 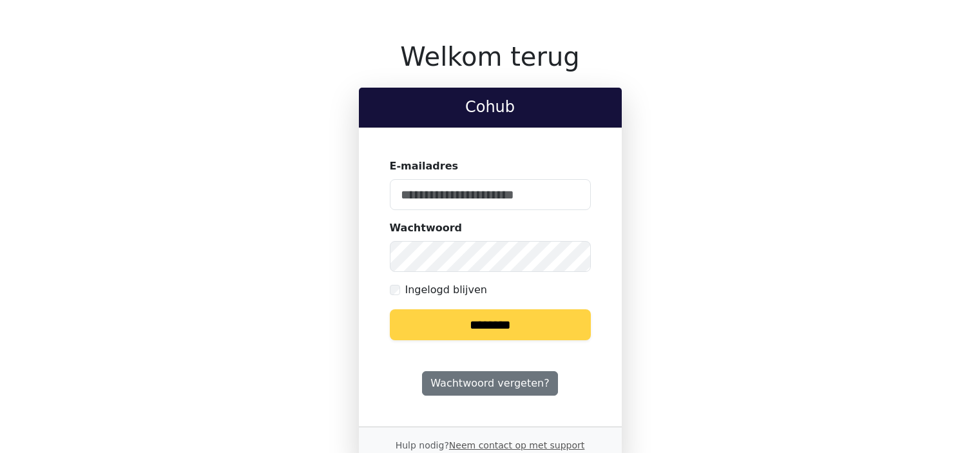 I want to click on small: Hulp nodig?, so click(x=490, y=445).